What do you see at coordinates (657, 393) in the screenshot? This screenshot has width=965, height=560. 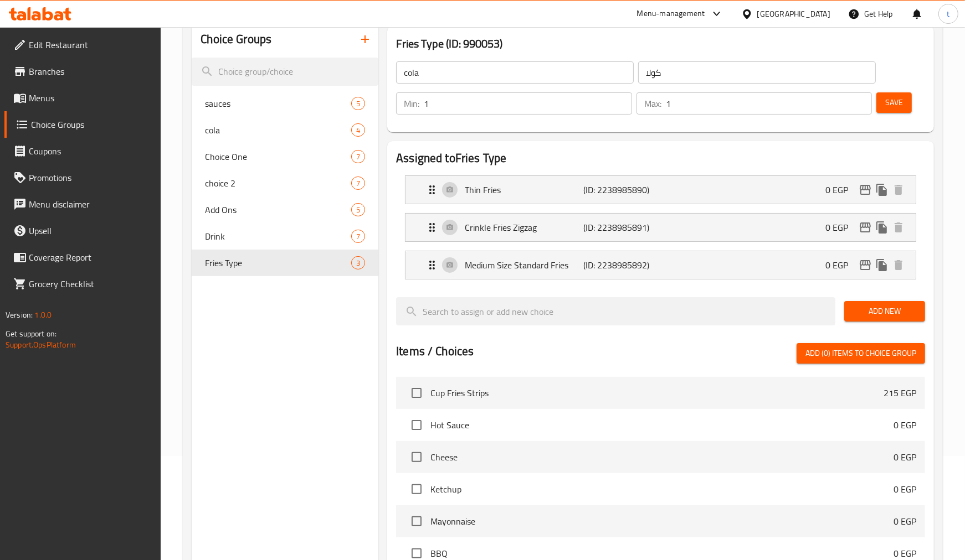 I see `span: Cup Fries Strips` at bounding box center [657, 393].